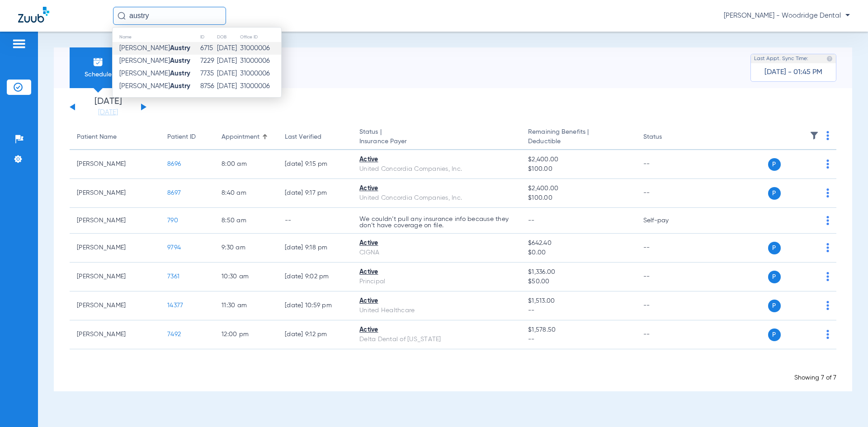  Describe the element at coordinates (666, 221) in the screenshot. I see `td: Self-pay` at that location.